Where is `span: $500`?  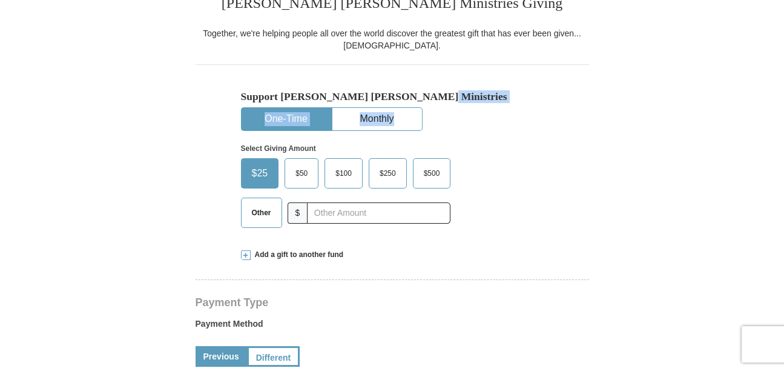 span: $500 is located at coordinates (432, 173).